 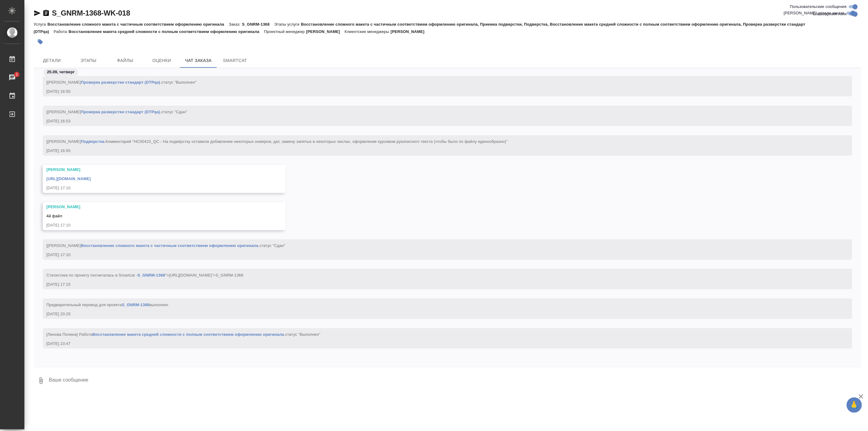 What do you see at coordinates (166, 31) in the screenshot?
I see `p: Восстановление макета средней сложности с полным соответствием оформлению оригинала` at bounding box center [166, 31].